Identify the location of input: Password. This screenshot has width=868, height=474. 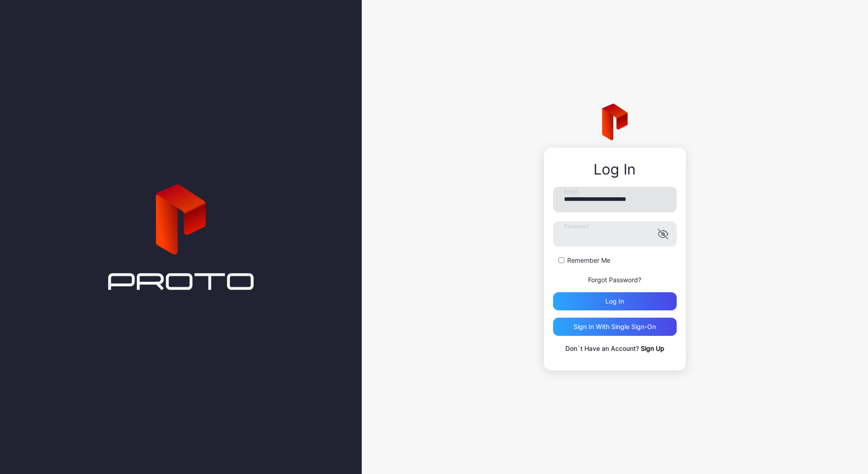
(615, 234).